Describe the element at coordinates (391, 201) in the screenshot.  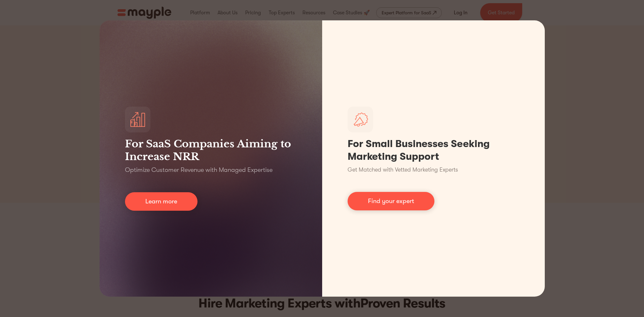
I see `a: Find your expert` at that location.